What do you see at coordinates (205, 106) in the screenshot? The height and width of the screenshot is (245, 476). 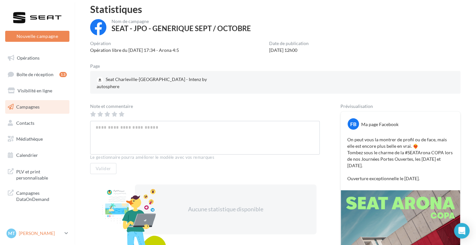 I see `div: Note et commentaire` at bounding box center [205, 106].